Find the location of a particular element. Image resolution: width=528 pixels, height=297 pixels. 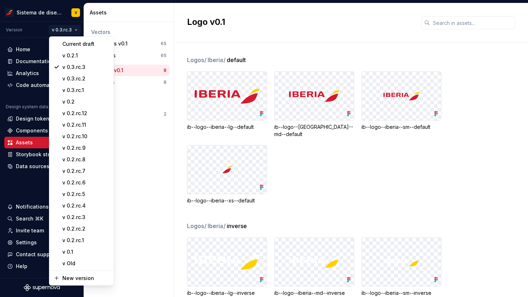

div: v 0.2.rc.9 is located at coordinates (86, 148).